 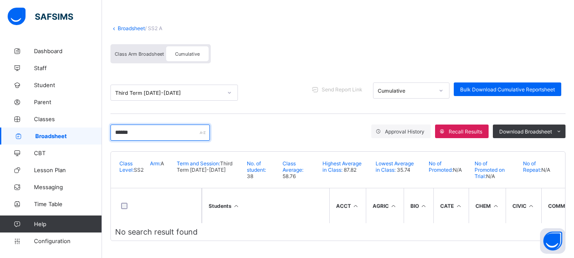 What do you see at coordinates (406, 91) in the screenshot?
I see `div: Cumulative` at bounding box center [406, 91].